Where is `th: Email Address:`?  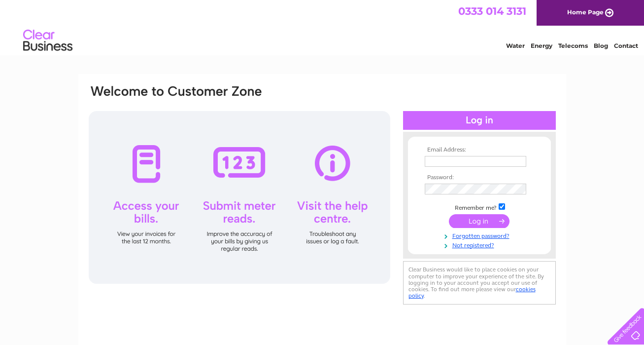 th: Email Address: is located at coordinates (480, 150).